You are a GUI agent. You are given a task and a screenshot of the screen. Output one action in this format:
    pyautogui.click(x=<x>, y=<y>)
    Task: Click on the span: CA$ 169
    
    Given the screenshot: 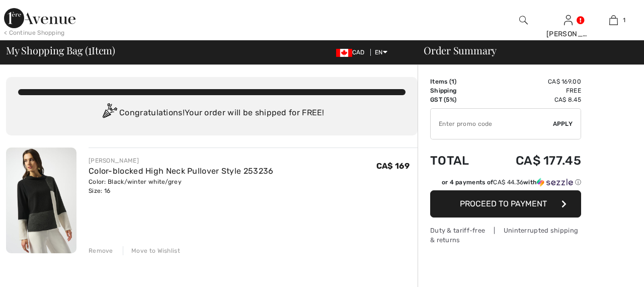 What is the action you would take?
    pyautogui.click(x=393, y=165)
    